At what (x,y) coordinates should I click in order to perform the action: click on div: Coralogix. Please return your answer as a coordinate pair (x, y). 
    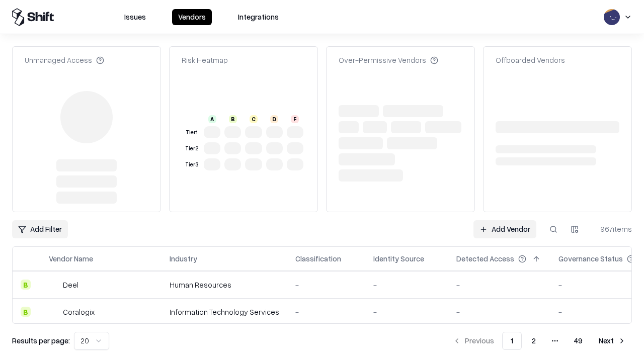
    Looking at the image, I should click on (78, 312).